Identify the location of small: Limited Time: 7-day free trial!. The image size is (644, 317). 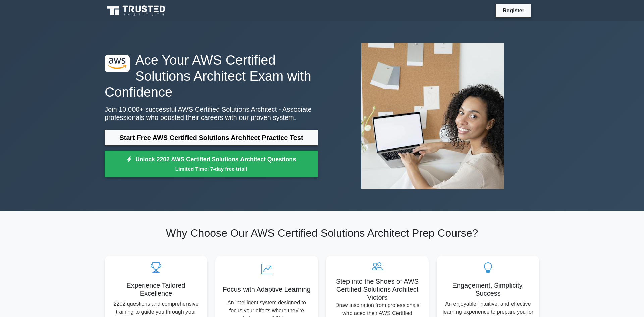
(211, 169).